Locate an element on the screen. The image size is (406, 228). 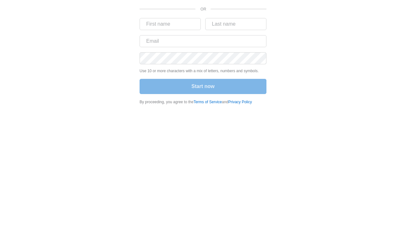
input: First name is located at coordinates (170, 24).